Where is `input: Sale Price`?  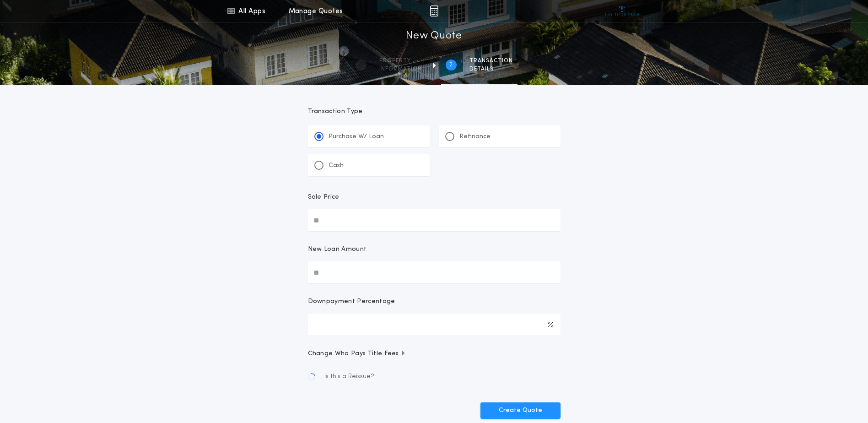 input: Sale Price is located at coordinates (434, 220).